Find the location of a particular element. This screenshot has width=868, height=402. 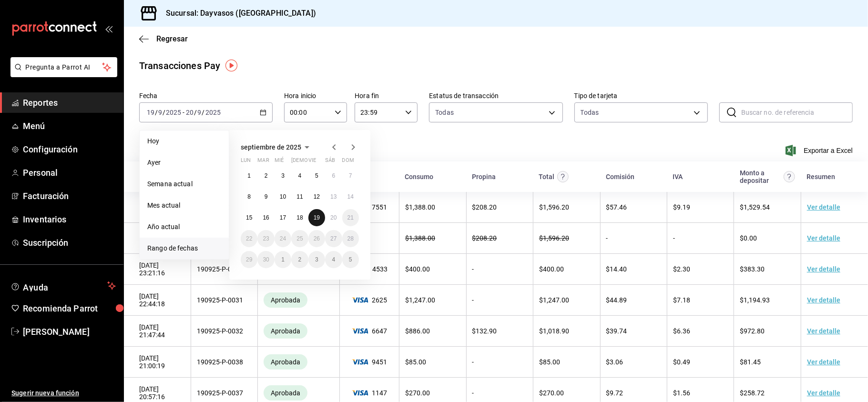

button: septiembre de 2025 is located at coordinates (277, 147).